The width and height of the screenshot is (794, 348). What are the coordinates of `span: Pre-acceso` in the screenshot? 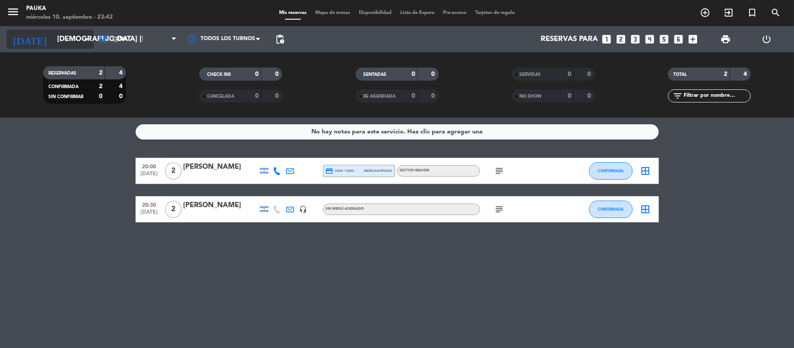 It's located at (455, 13).